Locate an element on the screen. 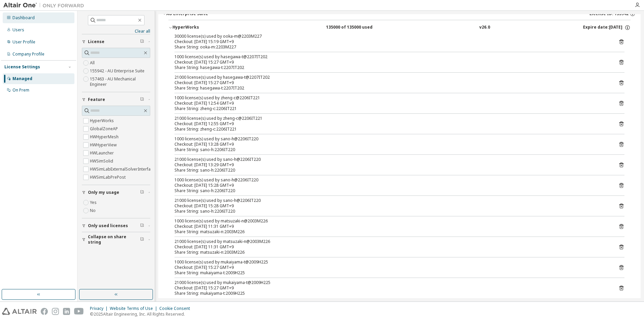 The height and width of the screenshot is (321, 644). img: instagram.svg is located at coordinates (55, 311).